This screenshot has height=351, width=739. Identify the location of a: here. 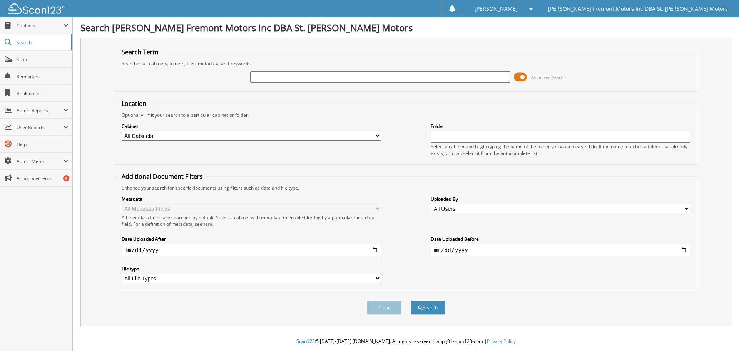
(207, 224).